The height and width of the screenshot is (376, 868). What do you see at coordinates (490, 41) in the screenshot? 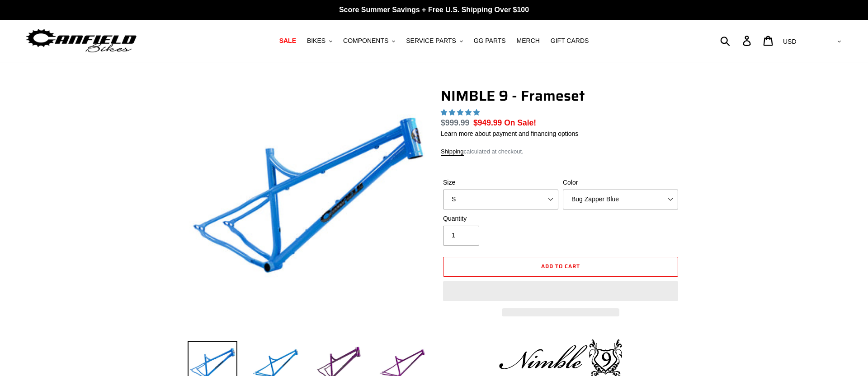
I see `span: GG PARTS` at bounding box center [490, 41].